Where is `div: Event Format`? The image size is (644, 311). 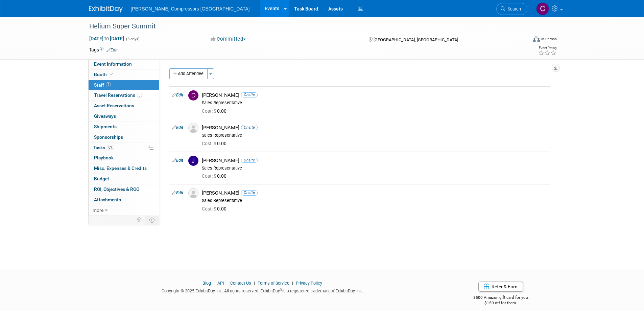
div: Event Format is located at coordinates (522, 40).